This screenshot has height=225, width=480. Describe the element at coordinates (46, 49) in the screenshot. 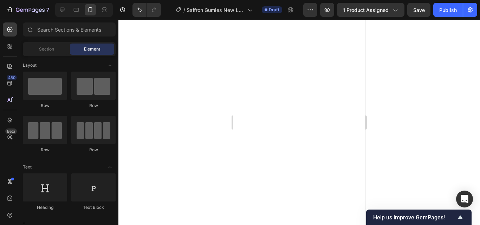

I see `span: Section` at that location.